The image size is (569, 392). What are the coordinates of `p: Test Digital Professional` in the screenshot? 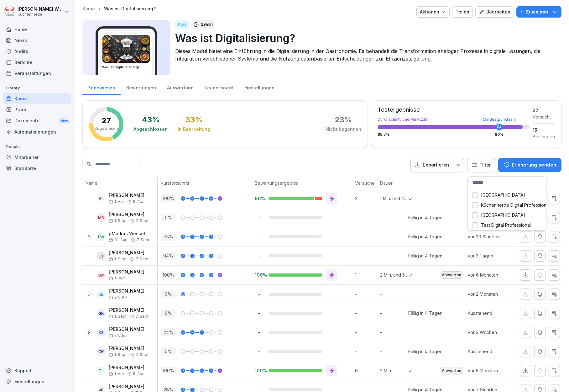 It's located at (506, 225).